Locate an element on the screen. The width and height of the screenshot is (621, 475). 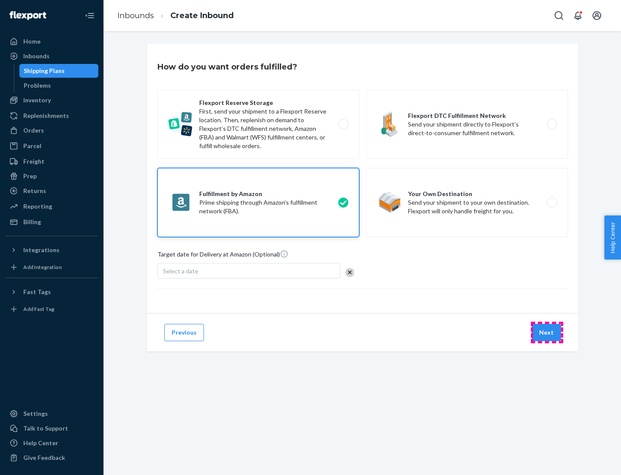
div: Replenishments is located at coordinates (46, 116).